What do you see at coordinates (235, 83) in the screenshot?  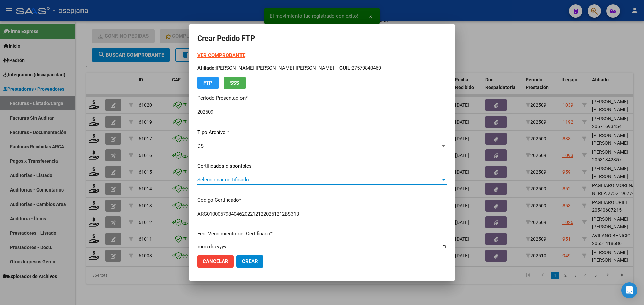 I see `button: SSS` at bounding box center [235, 83].